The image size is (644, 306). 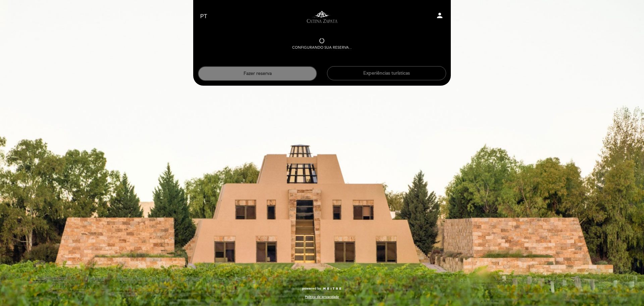 What do you see at coordinates (322, 288) in the screenshot?
I see `a: powered by` at bounding box center [322, 288].